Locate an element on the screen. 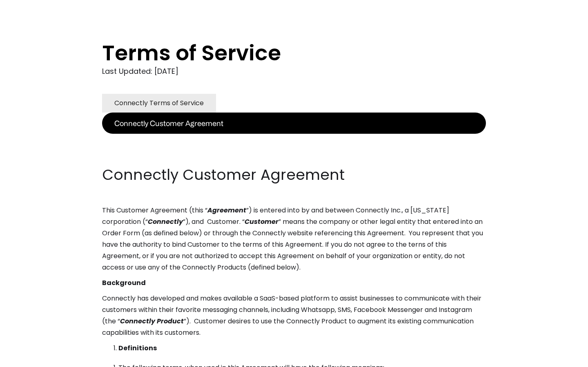  p: Connectly has developed and makes available a SaaS-based platform to assist businesses to communi... is located at coordinates (294, 316).